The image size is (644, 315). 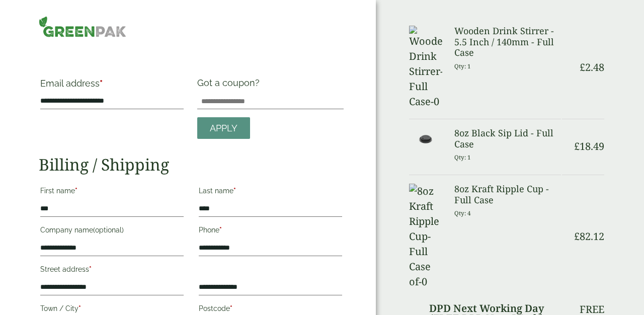 What do you see at coordinates (112, 86) in the screenshot?
I see `label: Email address` at bounding box center [112, 86].